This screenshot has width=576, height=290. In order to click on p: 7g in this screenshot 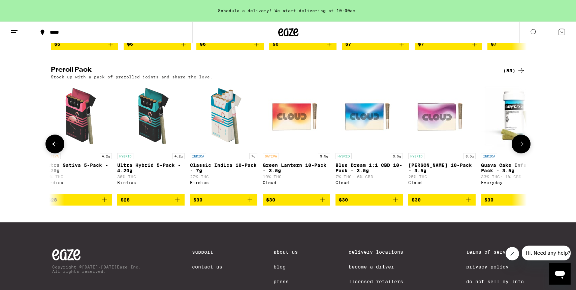, I will do `click(253, 156)`.